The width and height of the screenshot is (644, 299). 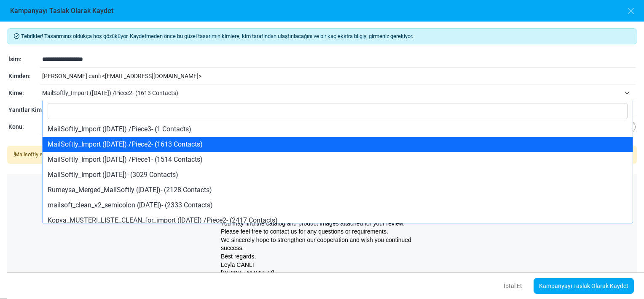 What do you see at coordinates (61, 11) in the screenshot?
I see `h6: Kampanyayı Taslak Olarak Kaydet` at bounding box center [61, 11].